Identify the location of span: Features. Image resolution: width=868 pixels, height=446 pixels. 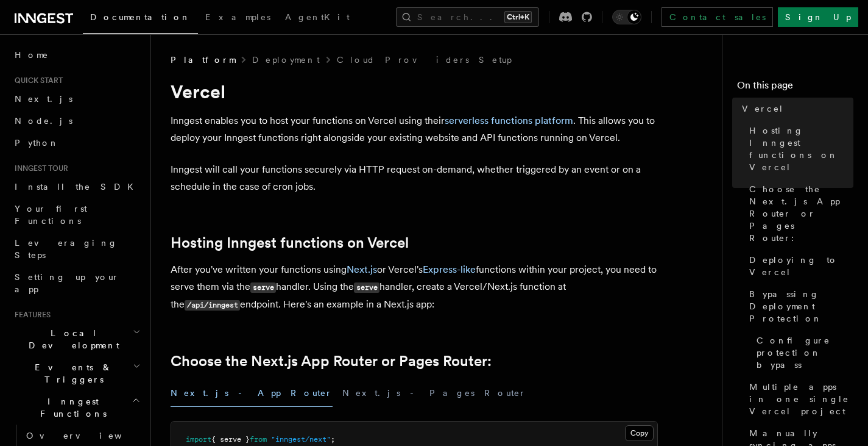
(30, 314).